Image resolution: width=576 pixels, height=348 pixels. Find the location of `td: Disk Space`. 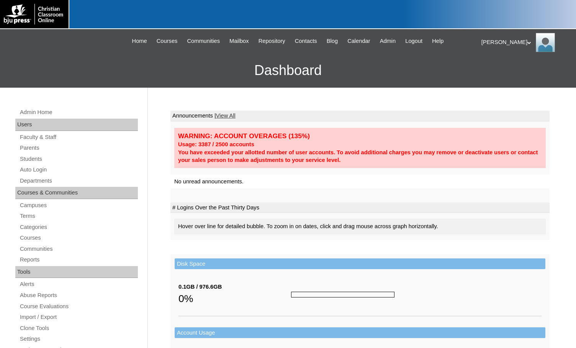

td: Disk Space is located at coordinates (360, 264).